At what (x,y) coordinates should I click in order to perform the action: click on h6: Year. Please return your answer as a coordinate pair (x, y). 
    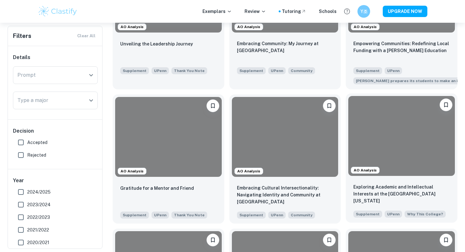
    Looking at the image, I should click on (55, 181).